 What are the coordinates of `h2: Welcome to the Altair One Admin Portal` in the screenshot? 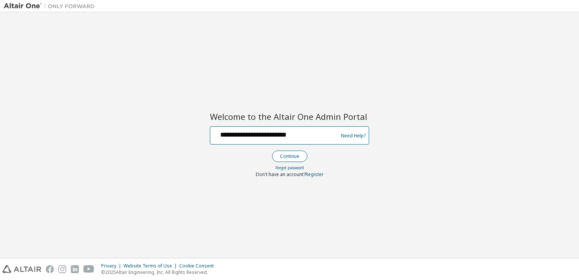 It's located at (290, 116).